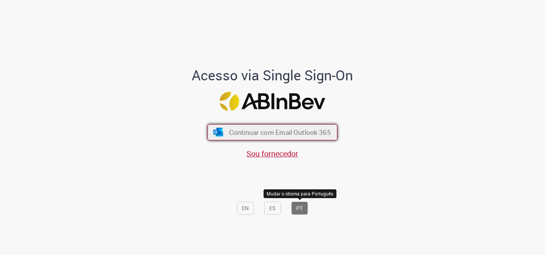  I want to click on span: Continuar com Email Outlook 365, so click(280, 132).